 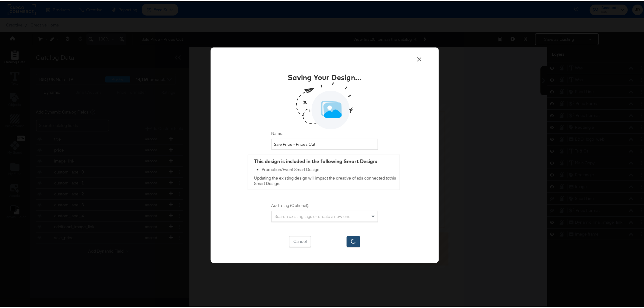 What do you see at coordinates (325, 215) in the screenshot?
I see `div: Search existing tags or create a new one` at bounding box center [325, 215].